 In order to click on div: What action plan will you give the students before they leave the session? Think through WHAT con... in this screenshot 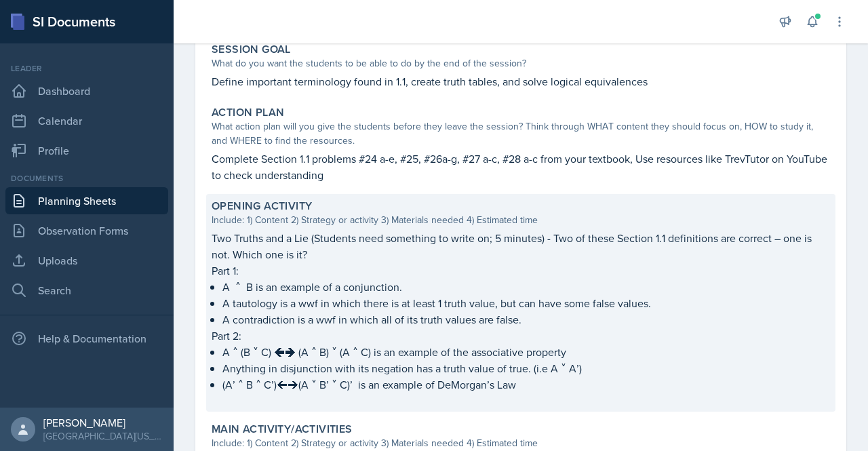, I will do `click(521, 133)`.